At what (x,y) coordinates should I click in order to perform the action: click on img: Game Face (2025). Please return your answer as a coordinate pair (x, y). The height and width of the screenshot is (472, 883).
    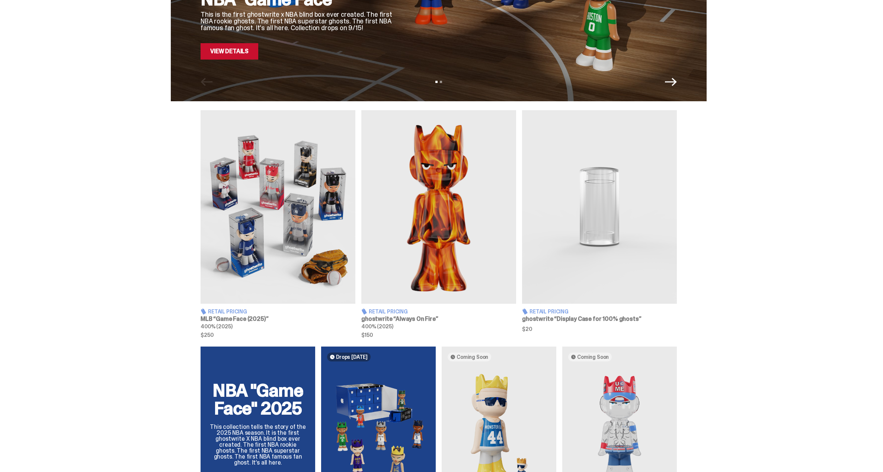
    Looking at the image, I should click on (278, 207).